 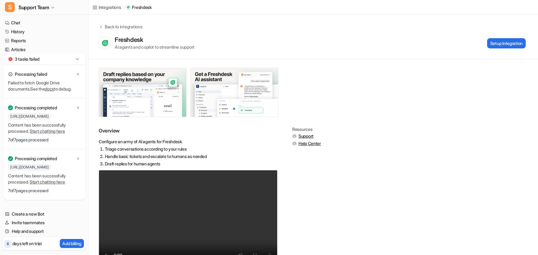 What do you see at coordinates (139, 7) in the screenshot?
I see `a: Freshdesk` at bounding box center [139, 7].